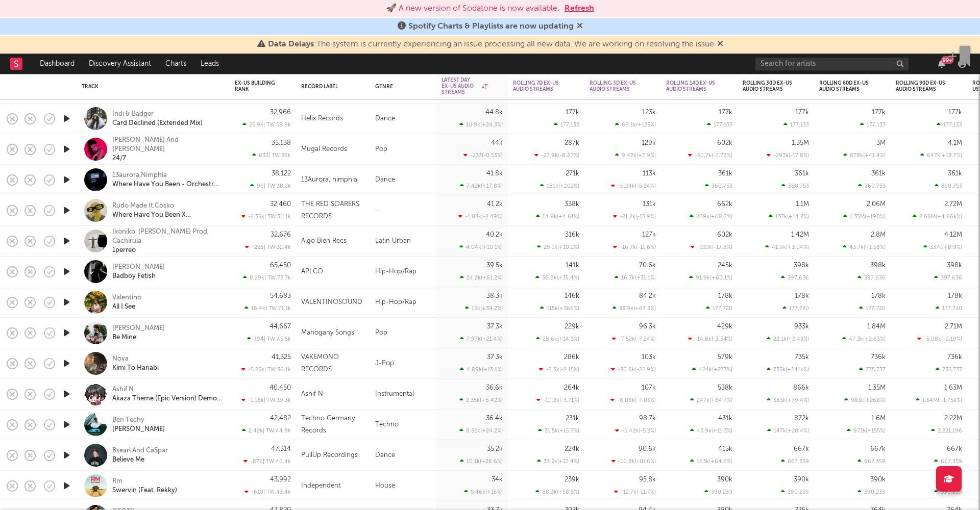 Image resolution: width=980 pixels, height=510 pixels. What do you see at coordinates (144, 491) in the screenshot?
I see `div: Swervin (Feat. Rekky)` at bounding box center [144, 491].